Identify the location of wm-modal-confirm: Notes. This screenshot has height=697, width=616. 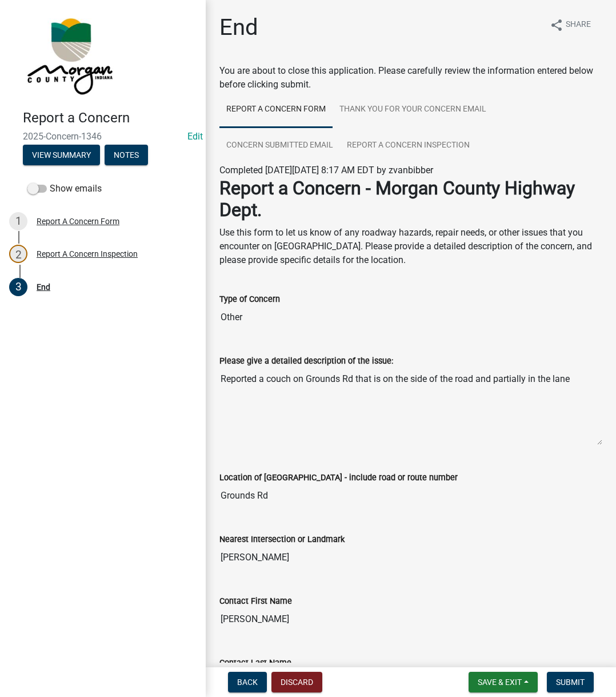
(127, 156).